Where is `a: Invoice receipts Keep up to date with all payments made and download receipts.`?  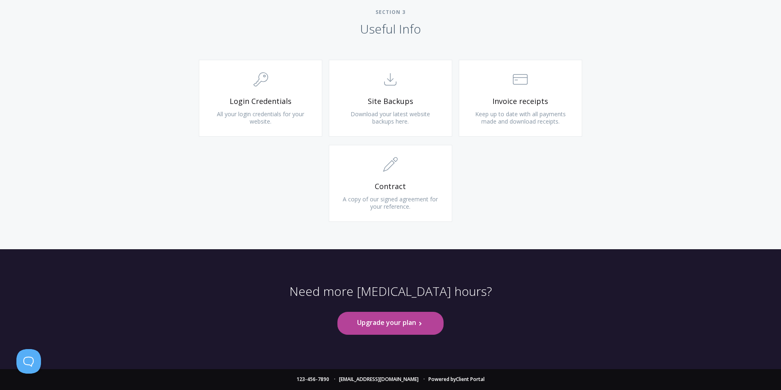
a: Invoice receipts Keep up to date with all payments made and download receipts. is located at coordinates (520, 98).